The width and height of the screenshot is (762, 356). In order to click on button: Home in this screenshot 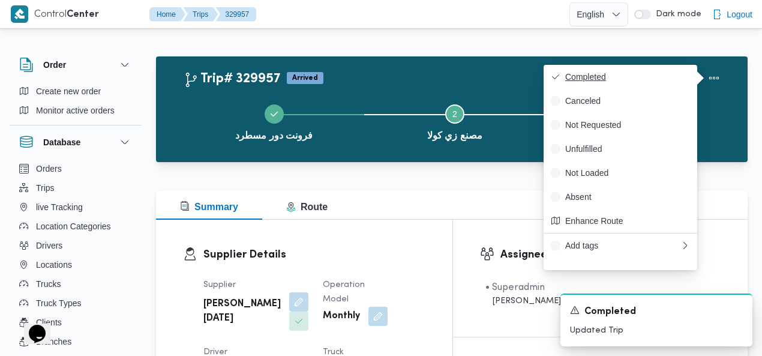, I will do `click(167, 14)`.